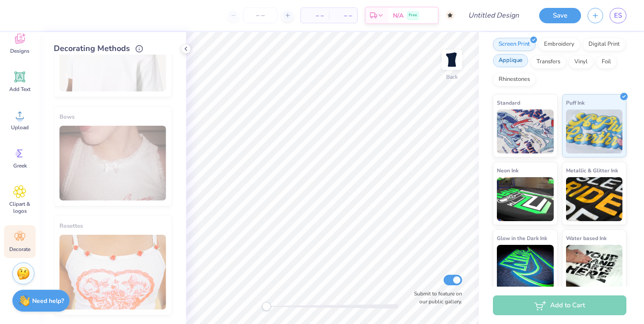 This screenshot has width=644, height=324. Describe the element at coordinates (452, 77) in the screenshot. I see `div: Back` at that location.